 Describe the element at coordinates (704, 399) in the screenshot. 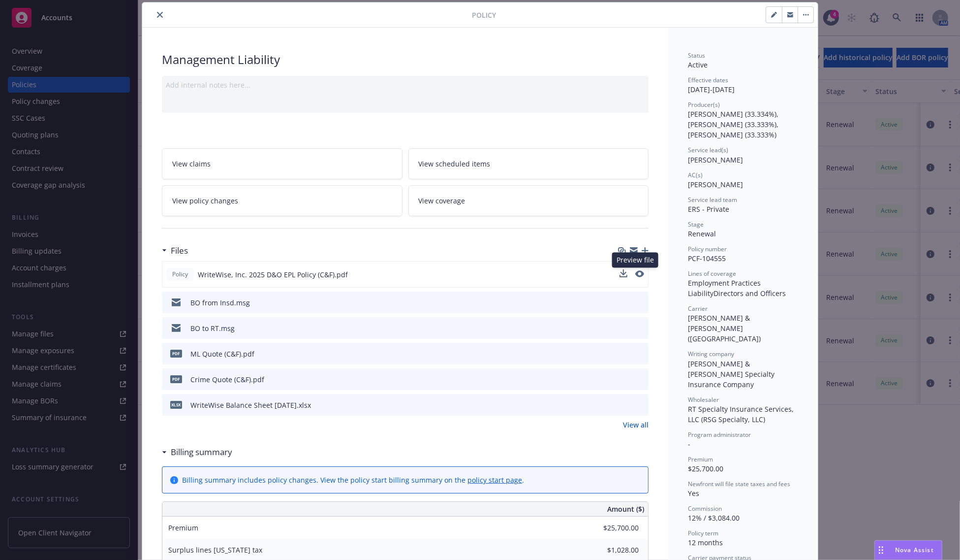

I see `span: Wholesaler` at that location.